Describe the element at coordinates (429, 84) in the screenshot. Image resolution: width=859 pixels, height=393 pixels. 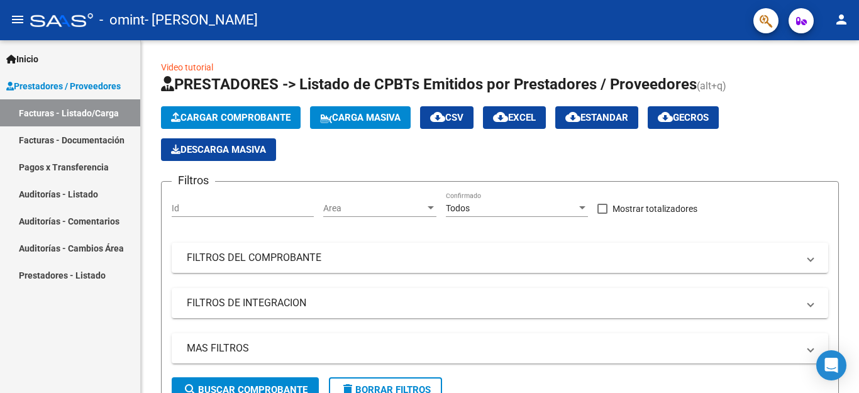
I see `span: PRESTADORES -> Listado de CPBTs Emitidos por Prestadores / Proveedores` at that location.